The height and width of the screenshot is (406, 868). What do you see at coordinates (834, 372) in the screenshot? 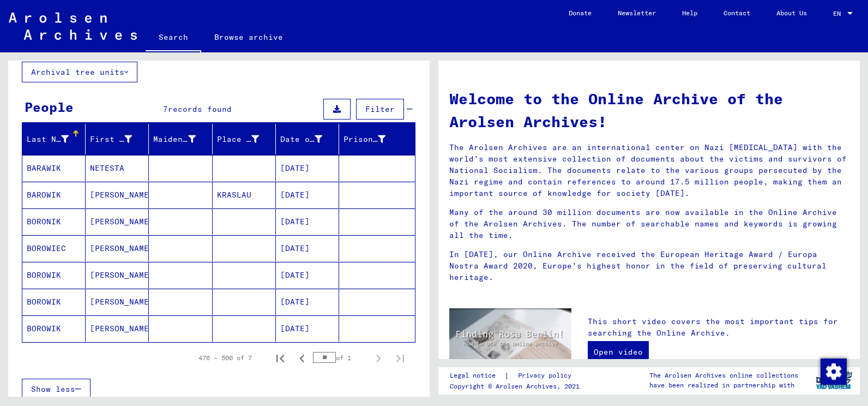
I see `img: Change consent` at bounding box center [834, 372].